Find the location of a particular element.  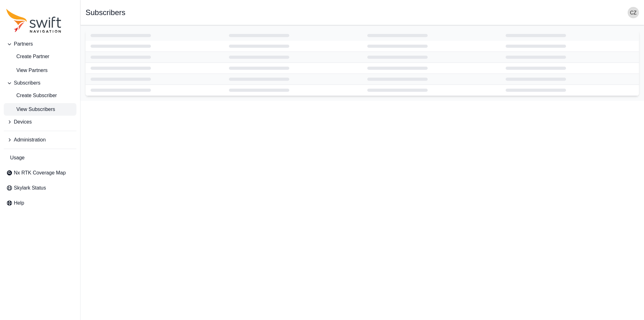

a: Nx RTK Coverage Map is located at coordinates (40, 173).